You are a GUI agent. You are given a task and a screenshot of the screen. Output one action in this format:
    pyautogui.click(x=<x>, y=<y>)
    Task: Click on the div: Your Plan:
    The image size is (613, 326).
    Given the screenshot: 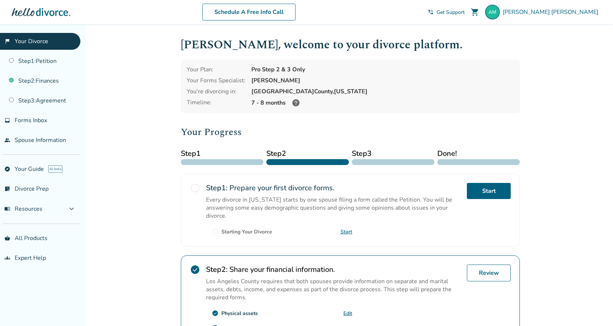 What is the action you would take?
    pyautogui.click(x=216, y=69)
    